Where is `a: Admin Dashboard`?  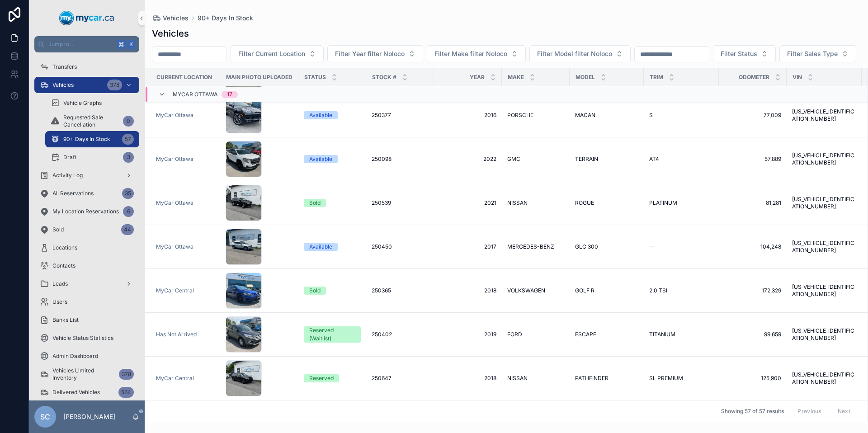
a: Admin Dashboard is located at coordinates (87, 356).